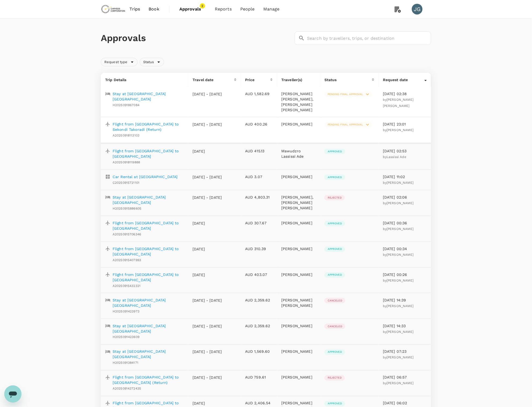 The image size is (532, 407). I want to click on p: AUD 310.39, so click(259, 249).